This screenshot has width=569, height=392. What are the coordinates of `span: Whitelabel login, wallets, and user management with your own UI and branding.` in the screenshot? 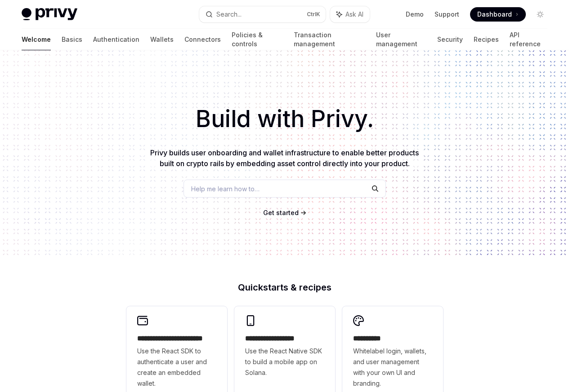 It's located at (392, 368).